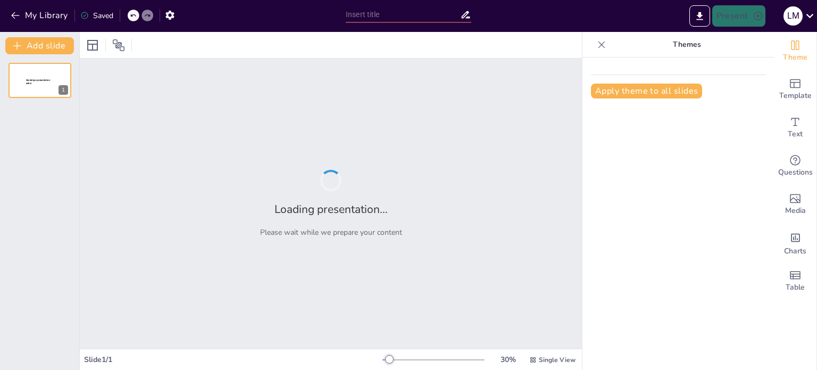 The height and width of the screenshot is (370, 817). Describe the element at coordinates (795, 96) in the screenshot. I see `span: Template` at that location.